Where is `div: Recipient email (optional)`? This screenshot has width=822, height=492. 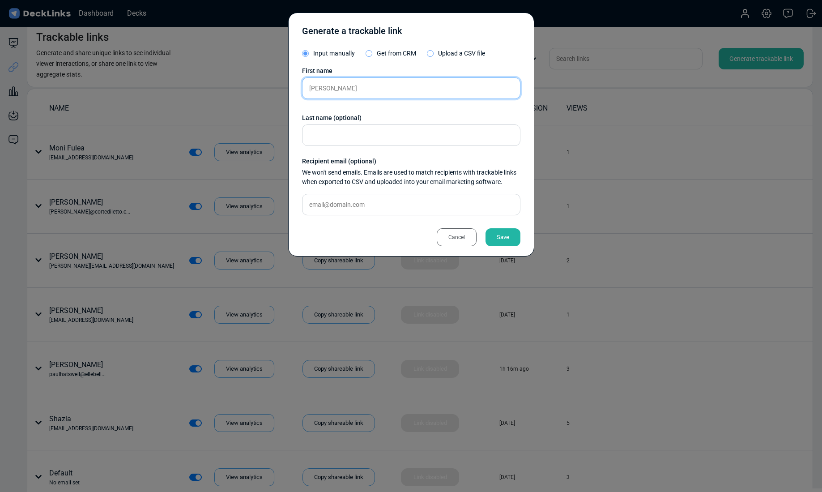 div: Recipient email (optional) is located at coordinates (411, 161).